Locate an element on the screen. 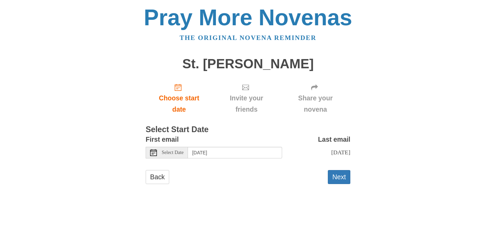  a: Pray More Novenas is located at coordinates (248, 17).